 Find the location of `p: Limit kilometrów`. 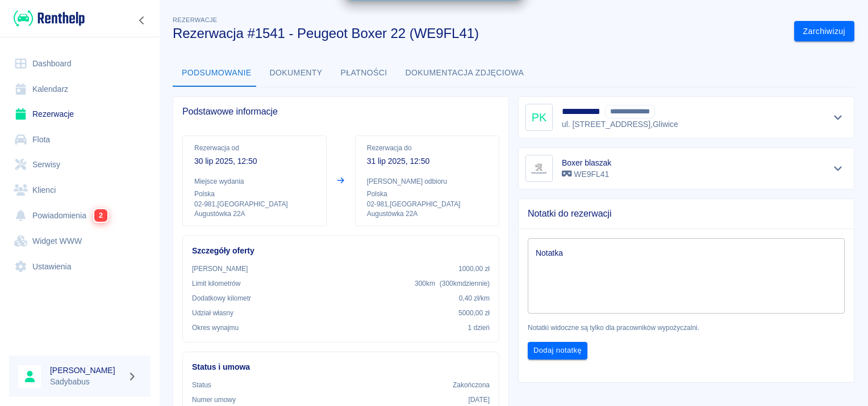

p: Limit kilometrów is located at coordinates (216, 283).